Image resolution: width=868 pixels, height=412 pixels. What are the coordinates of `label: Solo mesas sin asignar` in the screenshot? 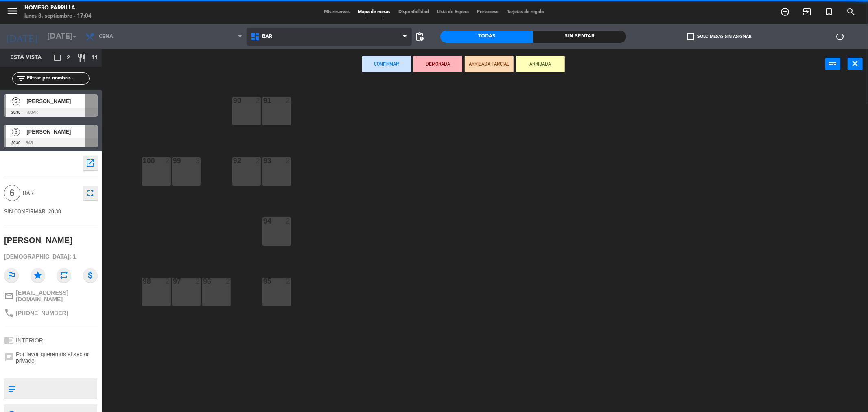 It's located at (719, 37).